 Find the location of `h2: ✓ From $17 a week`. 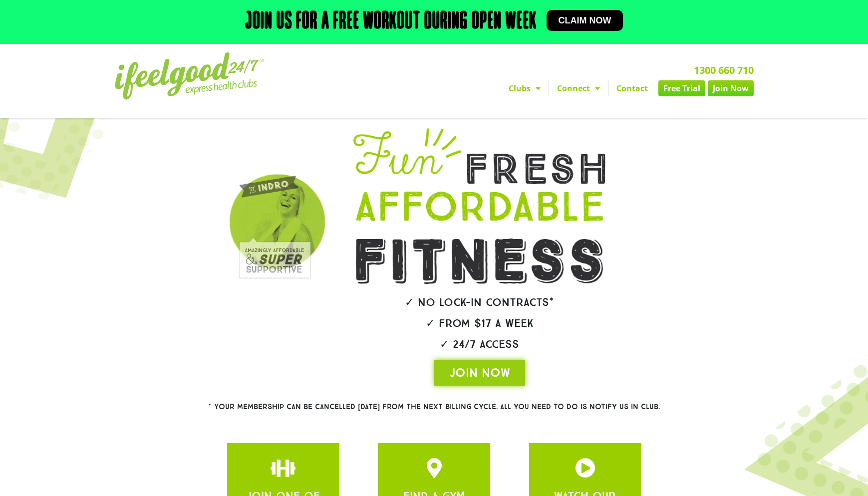

h2: ✓ From $17 a week is located at coordinates (480, 324).